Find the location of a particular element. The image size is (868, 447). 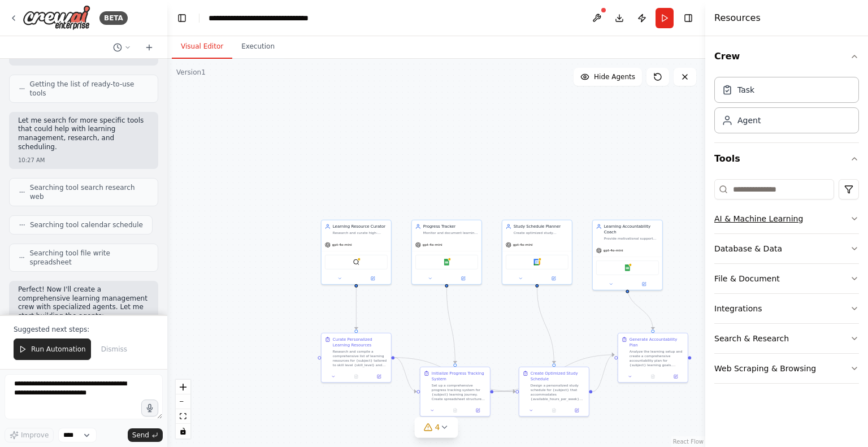

span: Run Automation is located at coordinates (58, 349).